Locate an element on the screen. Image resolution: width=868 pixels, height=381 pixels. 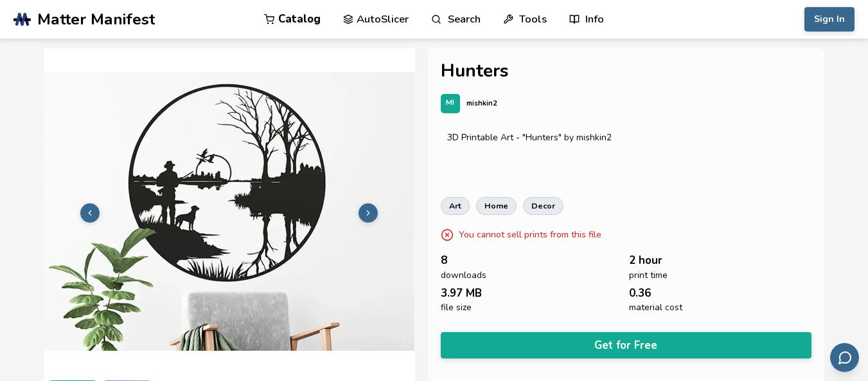
span: MI is located at coordinates (450, 103).